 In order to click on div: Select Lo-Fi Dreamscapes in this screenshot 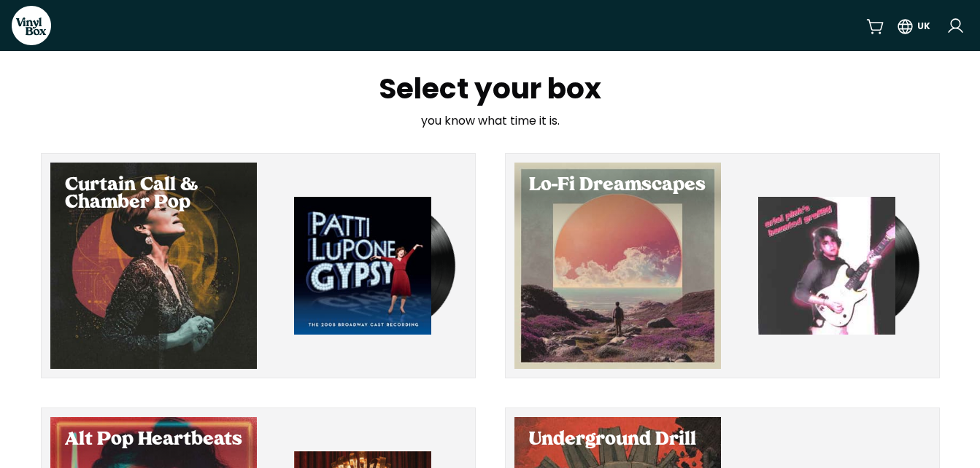, I will do `click(617, 266)`.